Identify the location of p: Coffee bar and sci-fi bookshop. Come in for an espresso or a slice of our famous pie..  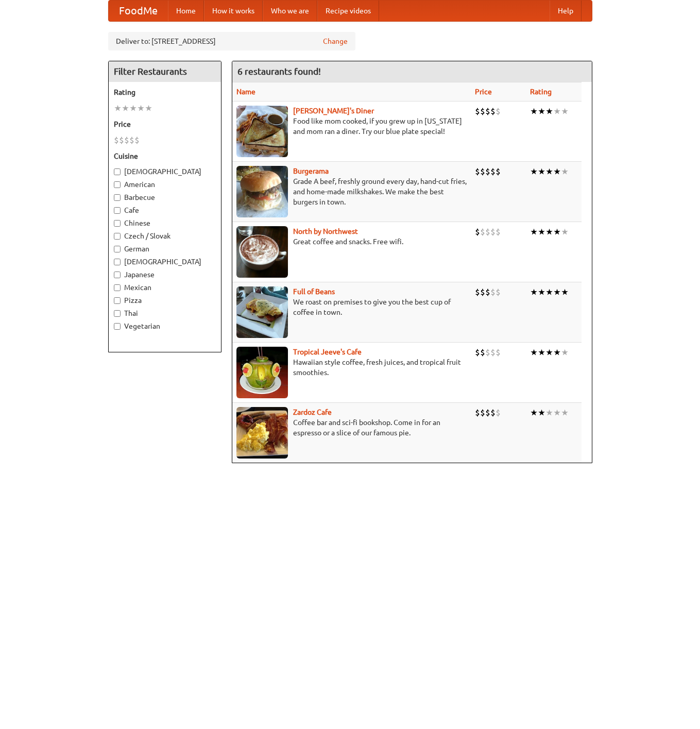
(352, 428).